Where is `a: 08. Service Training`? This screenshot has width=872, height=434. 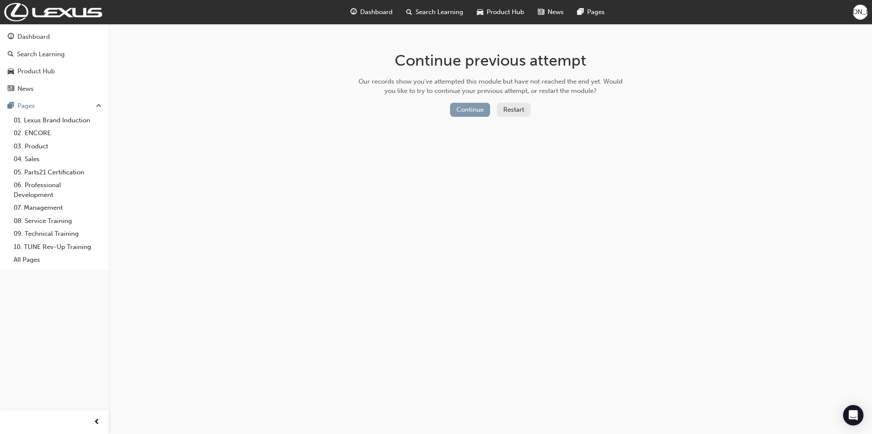 a: 08. Service Training is located at coordinates (58, 221).